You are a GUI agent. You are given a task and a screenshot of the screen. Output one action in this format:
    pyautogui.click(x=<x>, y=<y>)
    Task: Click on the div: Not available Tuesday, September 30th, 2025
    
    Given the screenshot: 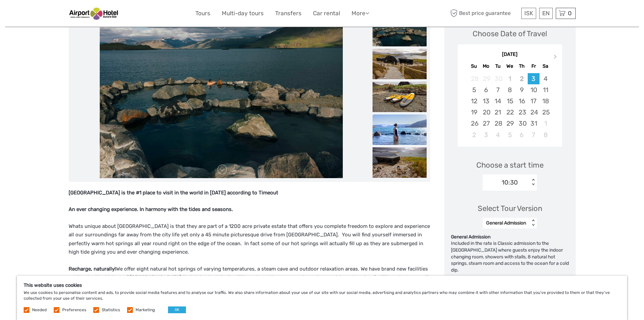 What is the action you would take?
    pyautogui.click(x=498, y=79)
    